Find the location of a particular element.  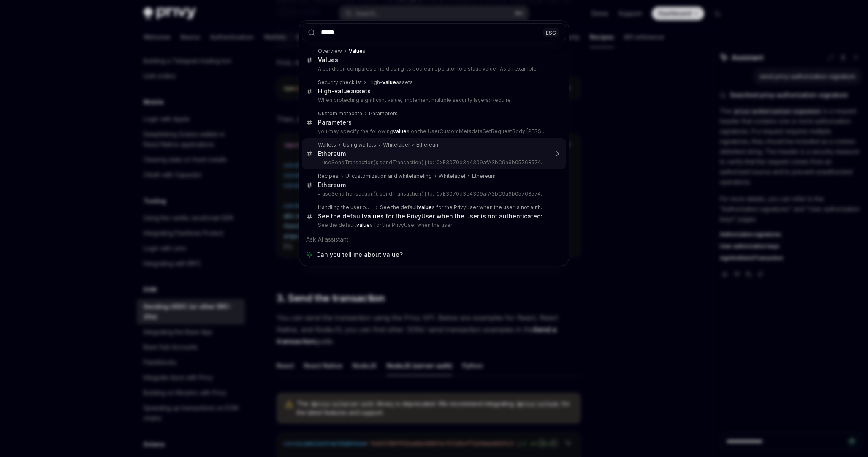

div: Handling the user object is located at coordinates (345, 208).